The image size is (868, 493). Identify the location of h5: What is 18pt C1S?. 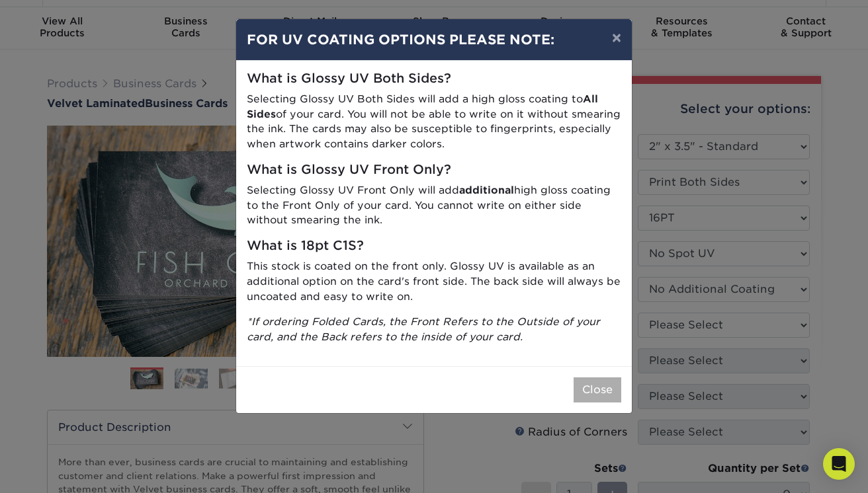
(434, 246).